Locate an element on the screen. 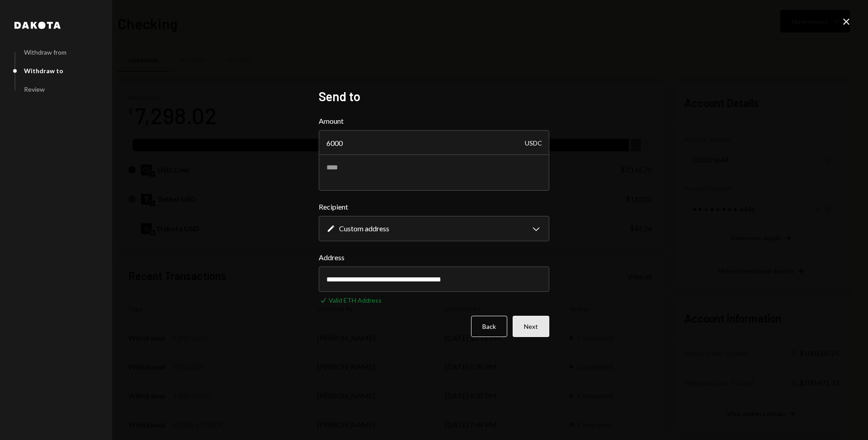 This screenshot has width=868, height=440. div: USDC is located at coordinates (533, 142).